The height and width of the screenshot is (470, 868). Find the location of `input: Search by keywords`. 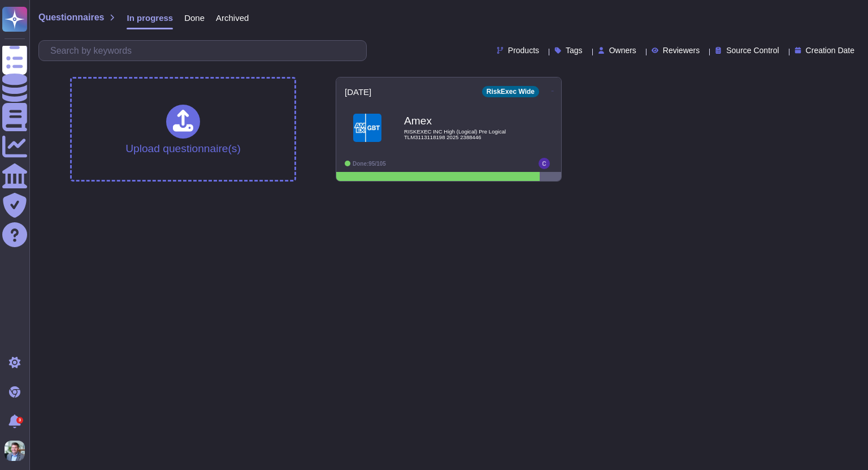

input: Search by keywords is located at coordinates (206, 51).